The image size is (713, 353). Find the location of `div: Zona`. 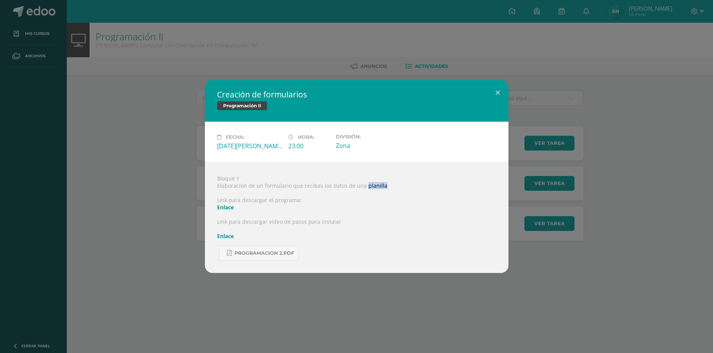

div: Zona is located at coordinates (369, 146).